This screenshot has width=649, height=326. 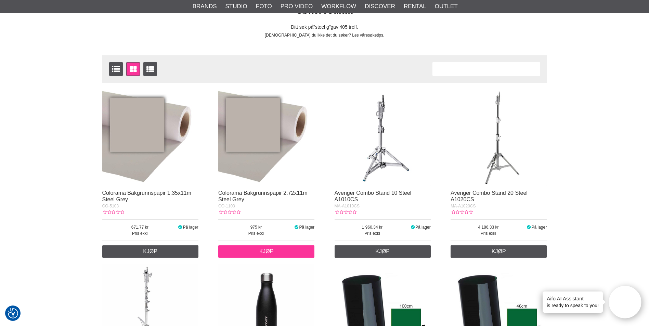 I want to click on a: Utvidet liste, so click(x=150, y=69).